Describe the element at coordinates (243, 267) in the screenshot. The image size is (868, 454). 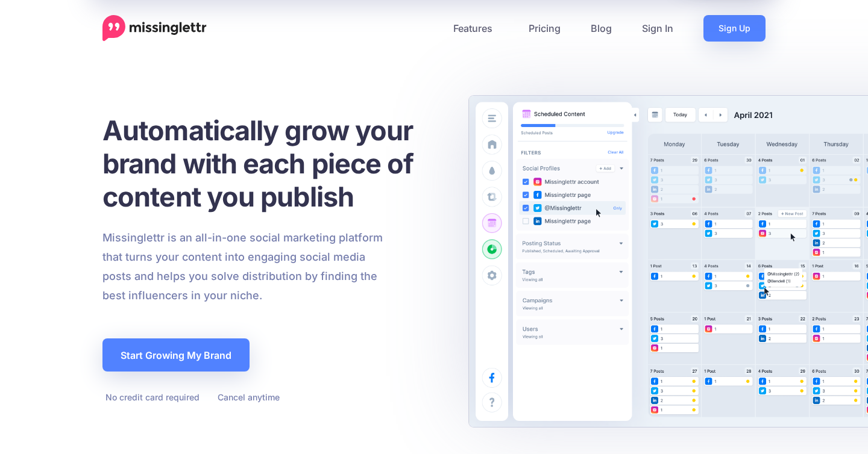
I see `p: Missinglettr is an all-in-one social marketing platform that turns your content into engaging soc...` at that location.